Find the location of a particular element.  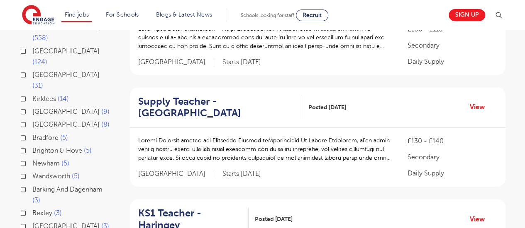

span: Brighton & Hove is located at coordinates (57, 151).